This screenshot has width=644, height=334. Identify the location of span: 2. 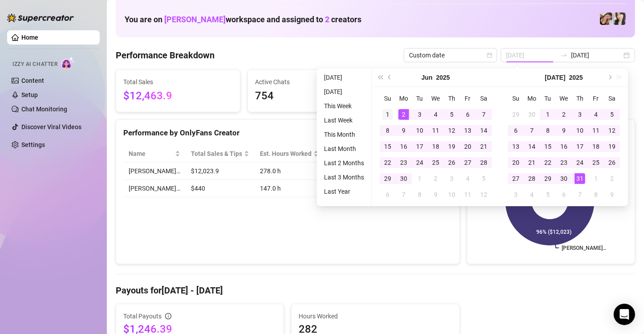
(327, 19).